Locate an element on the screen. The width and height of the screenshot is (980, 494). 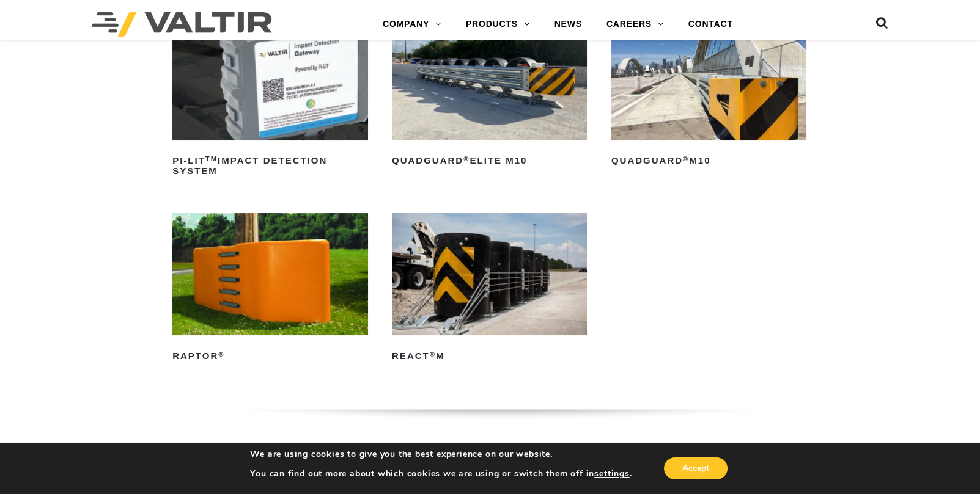
p: We are using cookies to give you the best experience on our website. is located at coordinates (441, 454).